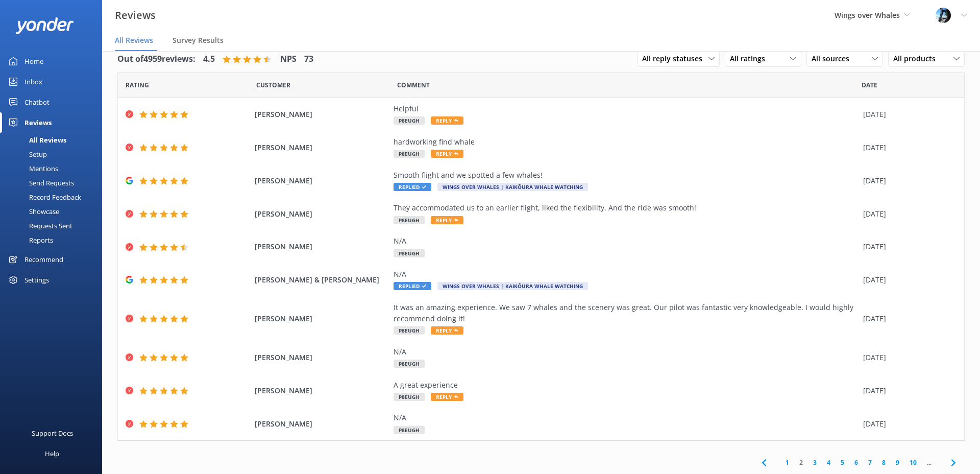 Image resolution: width=980 pixels, height=474 pixels. What do you see at coordinates (842, 462) in the screenshot?
I see `a: 5` at bounding box center [842, 462].